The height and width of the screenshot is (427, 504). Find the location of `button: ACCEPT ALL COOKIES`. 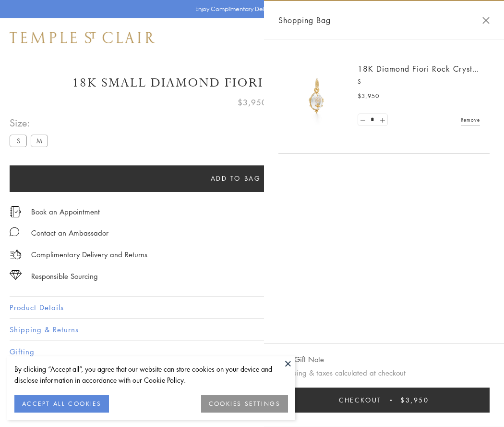

button: ACCEPT ALL COOKIES is located at coordinates (61, 404).